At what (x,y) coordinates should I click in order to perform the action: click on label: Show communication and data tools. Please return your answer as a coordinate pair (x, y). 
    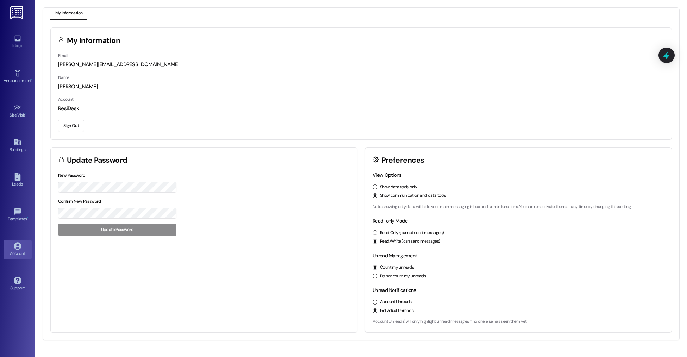
    Looking at the image, I should click on (413, 196).